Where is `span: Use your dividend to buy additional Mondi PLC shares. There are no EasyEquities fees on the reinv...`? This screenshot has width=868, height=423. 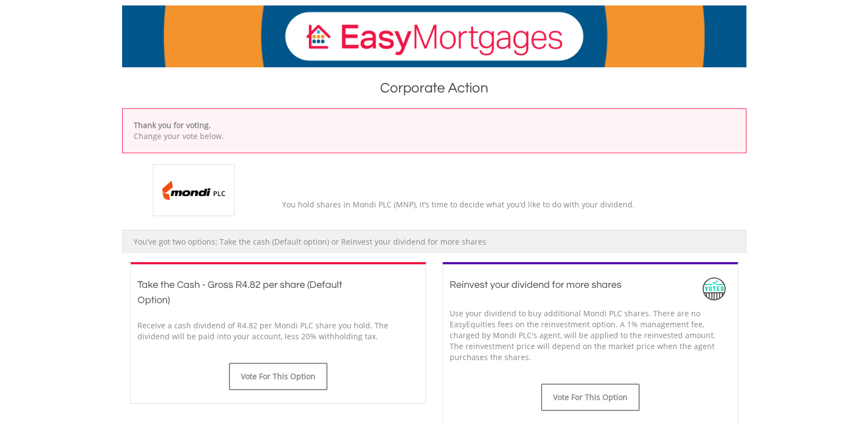
span: Use your dividend to buy additional Mondi PLC shares. There are no EasyEquities fees on the reinv... is located at coordinates (583, 335).